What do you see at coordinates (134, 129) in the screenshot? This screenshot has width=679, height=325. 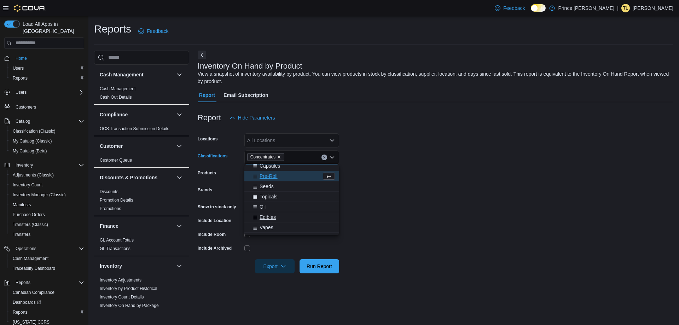 I see `a: OCS Transaction Submission Details` at bounding box center [134, 129].